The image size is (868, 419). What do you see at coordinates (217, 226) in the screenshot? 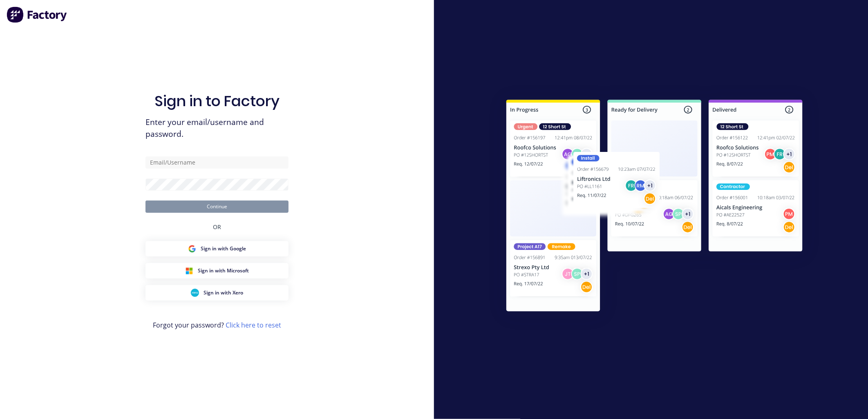
I see `div: OR` at bounding box center [217, 226].